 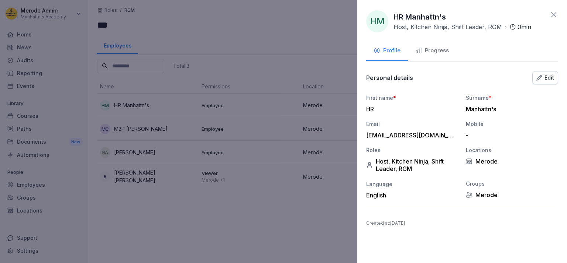 What do you see at coordinates (412, 98) in the screenshot?
I see `div: First name` at bounding box center [412, 98].